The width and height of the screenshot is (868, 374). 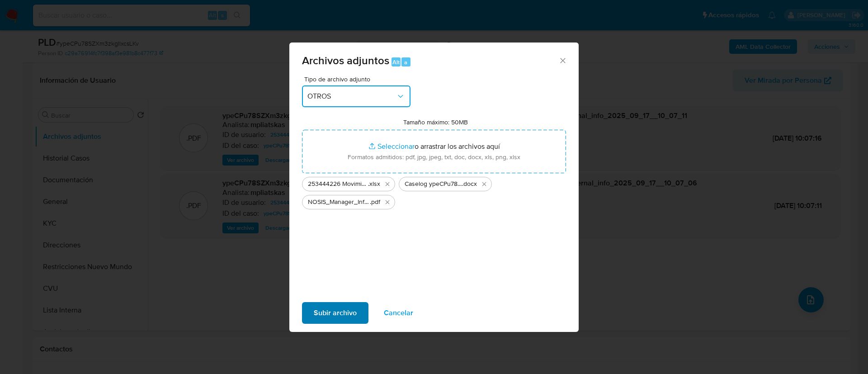 What do you see at coordinates (562, 60) in the screenshot?
I see `button: Cerrar` at bounding box center [562, 60].